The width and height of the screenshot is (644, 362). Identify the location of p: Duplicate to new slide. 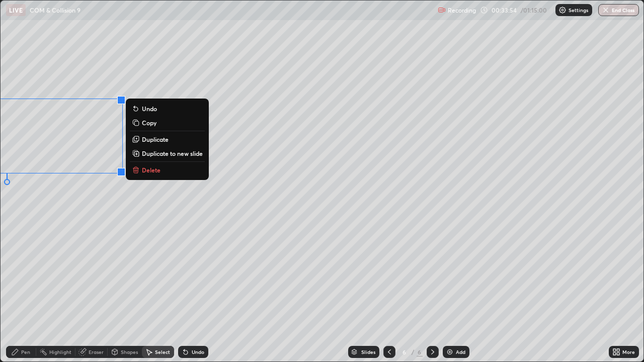
(172, 153).